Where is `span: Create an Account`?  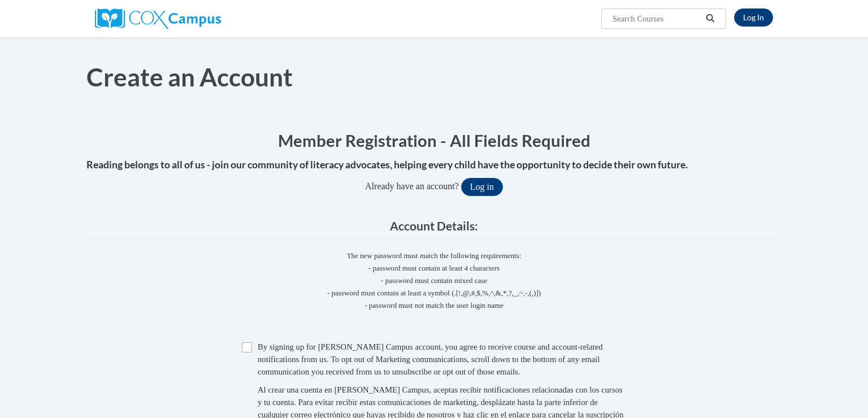
span: Create an Account is located at coordinates (189, 77).